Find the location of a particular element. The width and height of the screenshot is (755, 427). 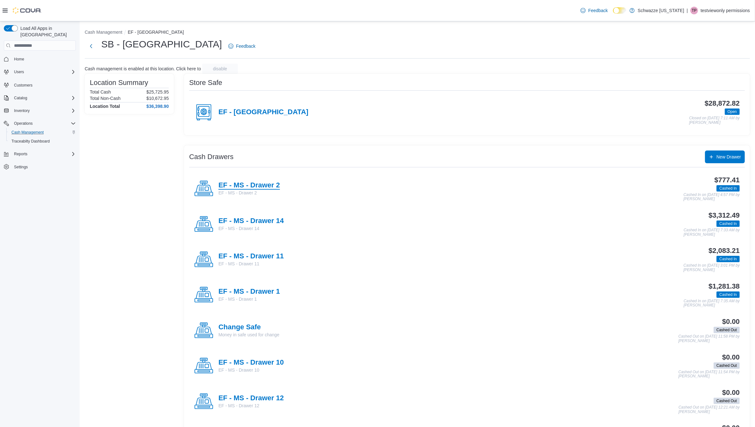

h3: Cash Drawers is located at coordinates (211, 157).